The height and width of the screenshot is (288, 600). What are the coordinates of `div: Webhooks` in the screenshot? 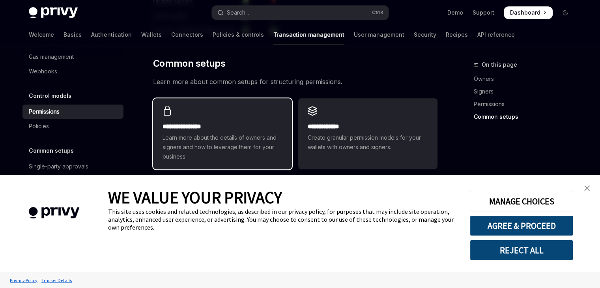 It's located at (43, 71).